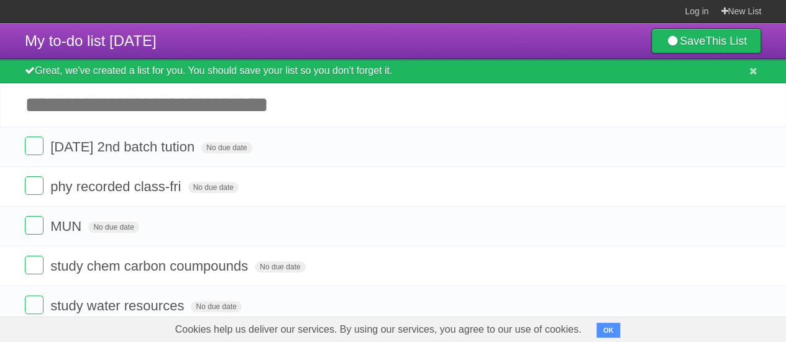 The width and height of the screenshot is (786, 342). I want to click on b: This List, so click(726, 41).